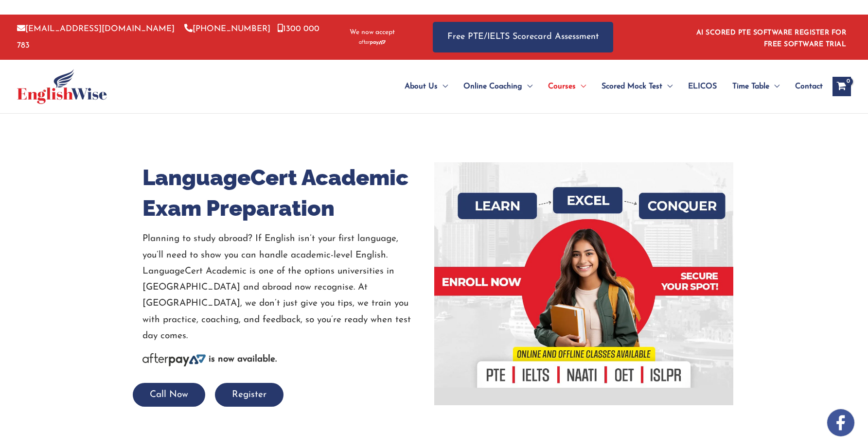 This screenshot has width=868, height=448. What do you see at coordinates (631, 86) in the screenshot?
I see `span: Scored Mock Test` at bounding box center [631, 86].